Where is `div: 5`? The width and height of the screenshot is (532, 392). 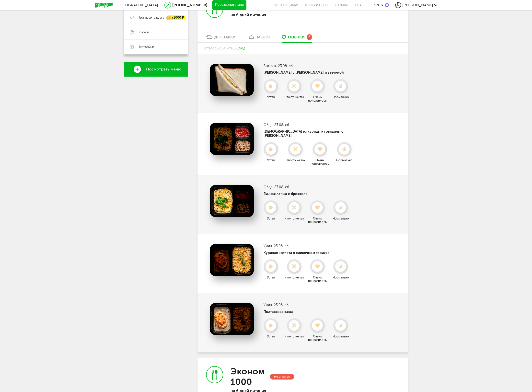
div: 5 is located at coordinates (309, 37).